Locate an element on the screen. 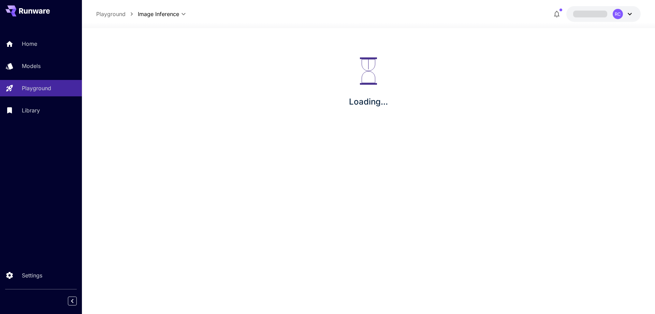 Image resolution: width=655 pixels, height=314 pixels. p: Loading... is located at coordinates (368, 102).